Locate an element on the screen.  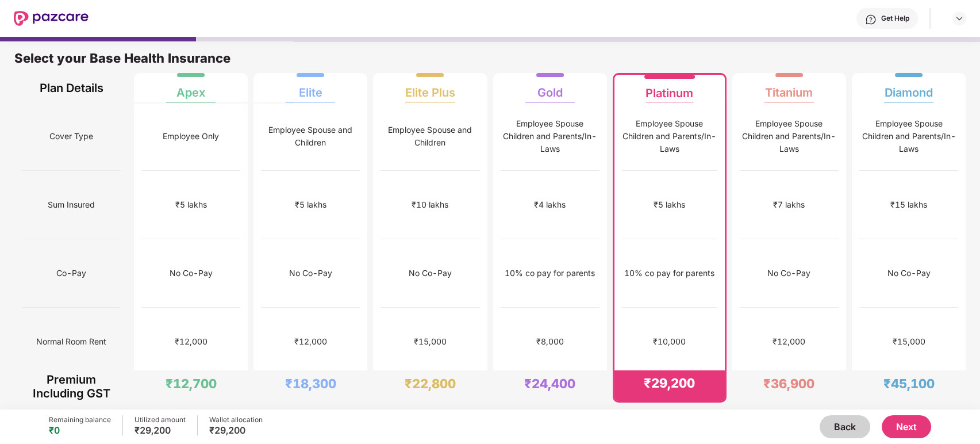
span: Co-Pay is located at coordinates (72, 273).